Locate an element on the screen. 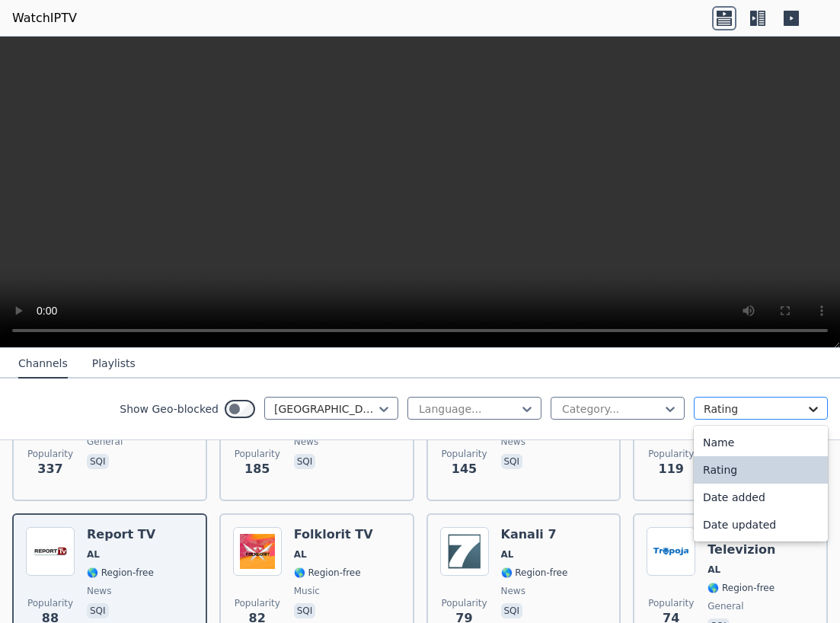 The width and height of the screenshot is (840, 623). label: Show Geo-blocked is located at coordinates (169, 409).